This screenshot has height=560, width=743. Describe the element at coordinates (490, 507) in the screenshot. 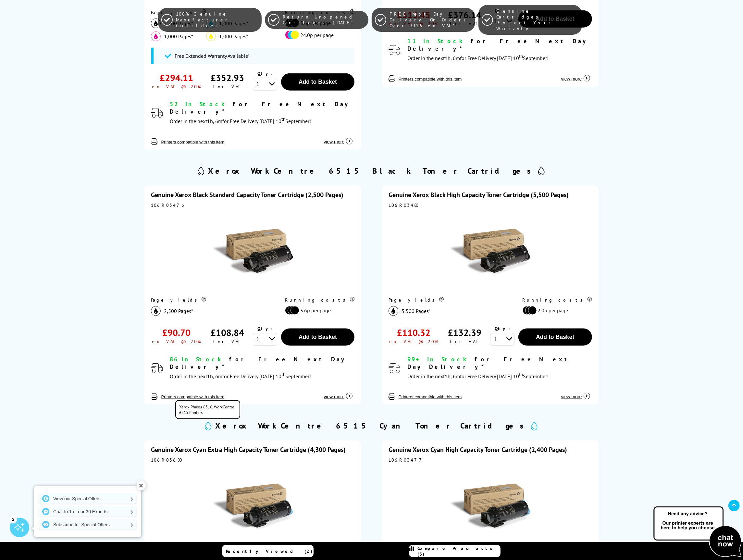

I see `img: Xerox Cyan High Capacity Toner Cartridge (2,400 Pages)` at that location.